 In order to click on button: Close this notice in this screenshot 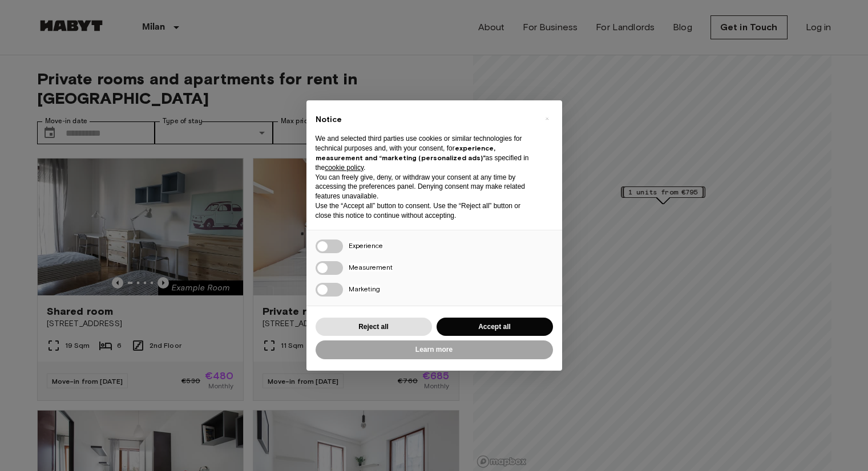, I will do `click(548, 119)`.